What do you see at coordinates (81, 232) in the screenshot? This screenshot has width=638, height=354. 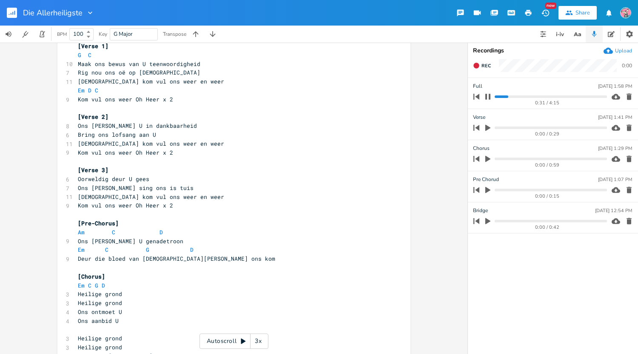 I see `span: Am` at bounding box center [81, 232].